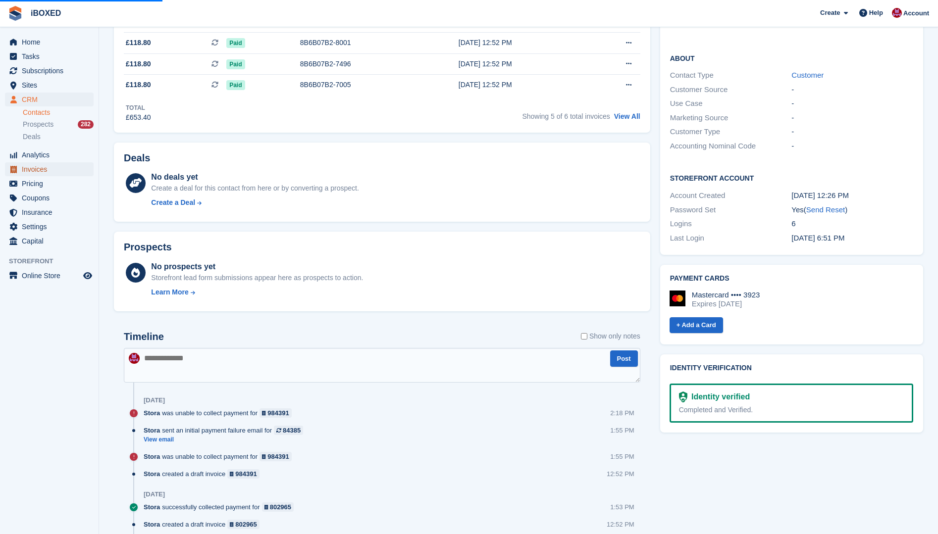  What do you see at coordinates (138, 108) in the screenshot?
I see `div: Total` at bounding box center [138, 108].